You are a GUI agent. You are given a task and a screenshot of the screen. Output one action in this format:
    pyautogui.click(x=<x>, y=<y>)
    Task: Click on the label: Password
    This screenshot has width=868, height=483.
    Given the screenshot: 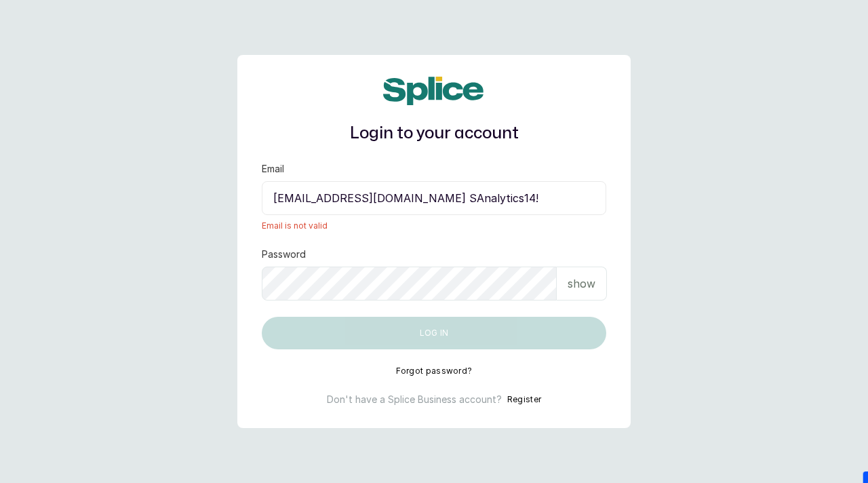 What is the action you would take?
    pyautogui.click(x=283, y=255)
    